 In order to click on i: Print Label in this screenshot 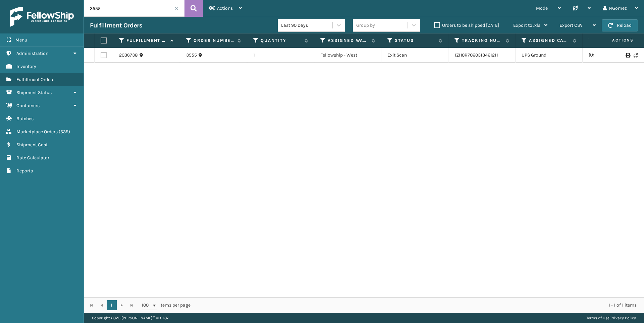, I will do `click(628, 55)`.